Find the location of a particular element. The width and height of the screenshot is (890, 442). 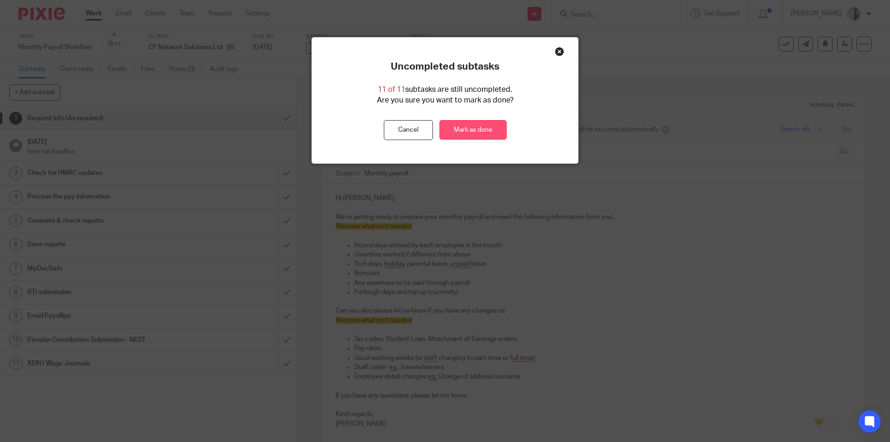

a: Mark as done is located at coordinates (473, 130).